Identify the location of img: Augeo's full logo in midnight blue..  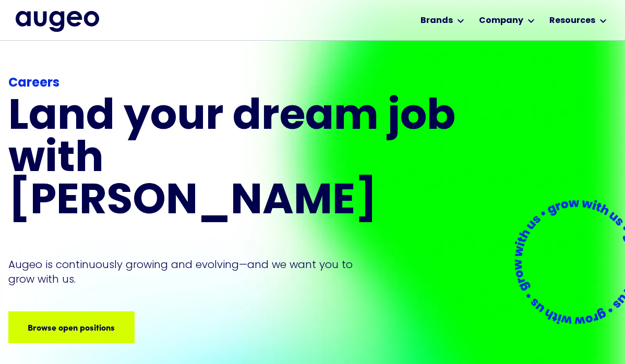
(58, 21).